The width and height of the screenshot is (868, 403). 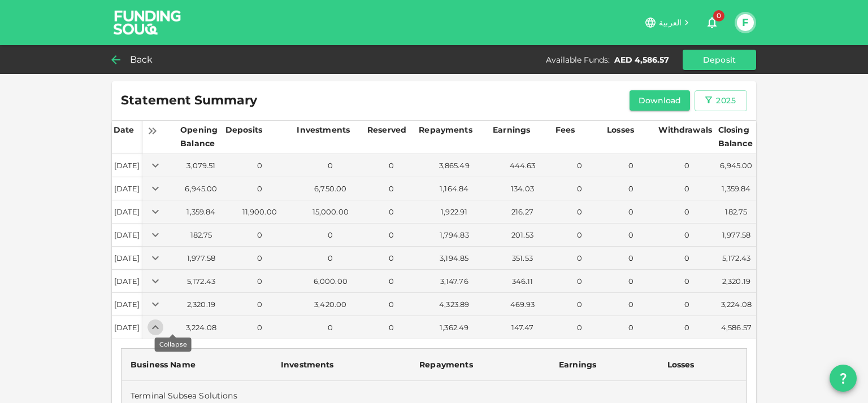 I want to click on div: 3,420.00, so click(x=330, y=304).